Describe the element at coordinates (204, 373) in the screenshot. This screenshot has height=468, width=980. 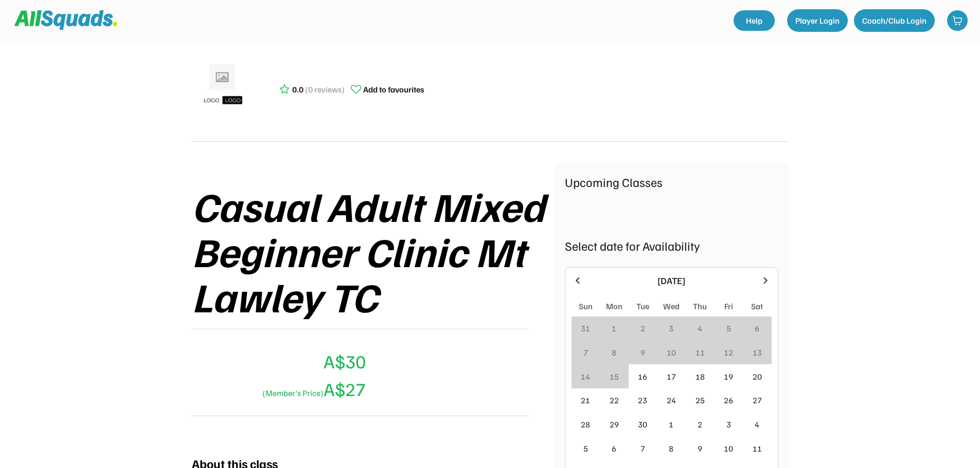
I see `img: yH5BAEAAAAALAAAAAABAAEAAAIBRAA7` at that location.